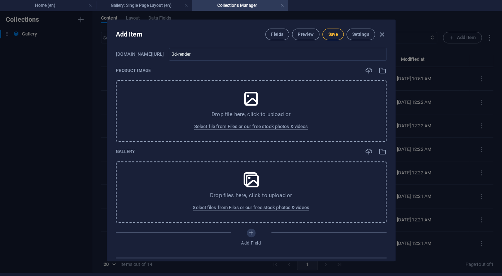 The width and height of the screenshot is (502, 276). Describe the element at coordinates (251, 207) in the screenshot. I see `span: Select files from Files or our free stock photos & videos` at that location.